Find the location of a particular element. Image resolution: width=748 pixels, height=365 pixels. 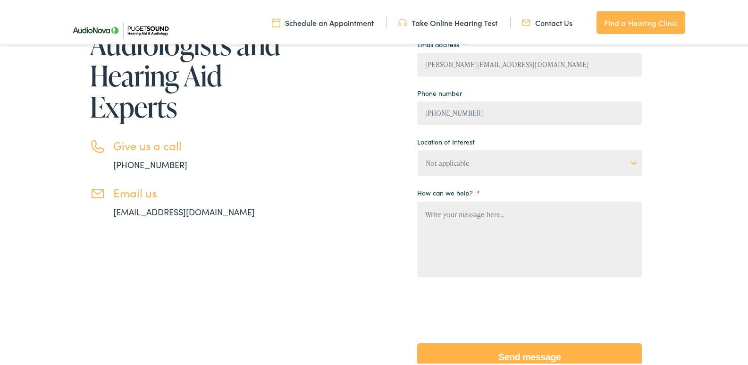

input: (XXX) XXX - XXXX is located at coordinates (530, 111).